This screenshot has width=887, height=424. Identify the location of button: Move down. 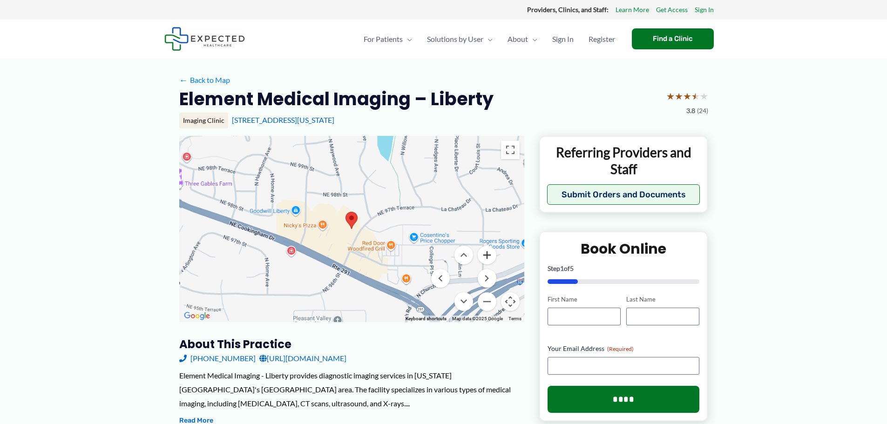
(464, 302).